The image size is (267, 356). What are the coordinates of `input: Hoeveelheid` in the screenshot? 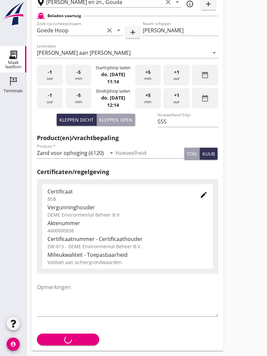 It's located at (150, 153).